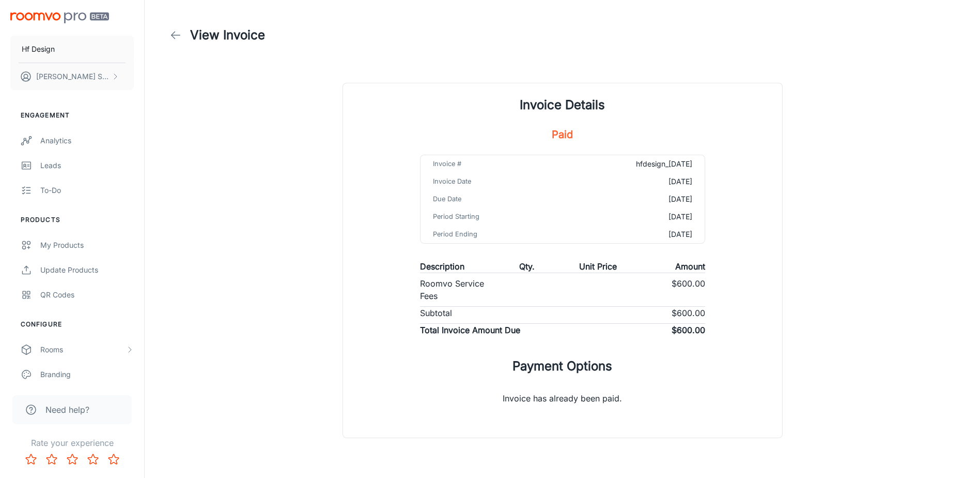  What do you see at coordinates (494, 181) in the screenshot?
I see `td: Invoice Date` at bounding box center [494, 181].